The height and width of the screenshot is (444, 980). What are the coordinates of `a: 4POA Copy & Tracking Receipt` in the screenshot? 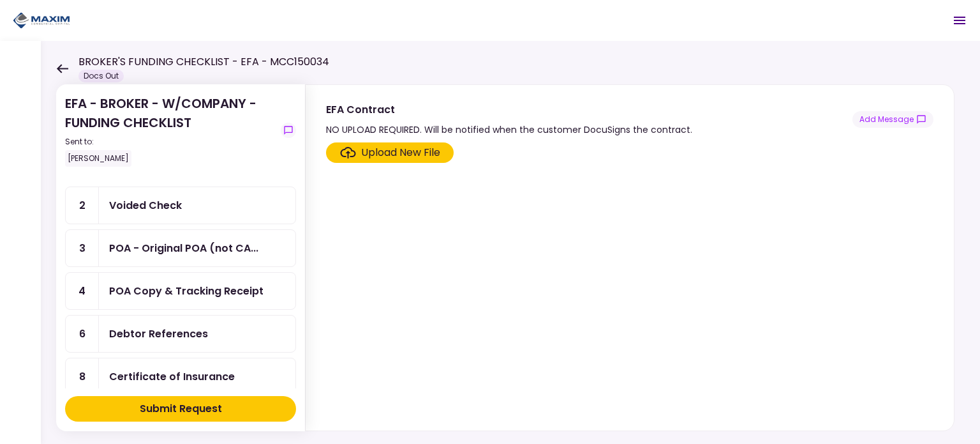 It's located at (181, 290).